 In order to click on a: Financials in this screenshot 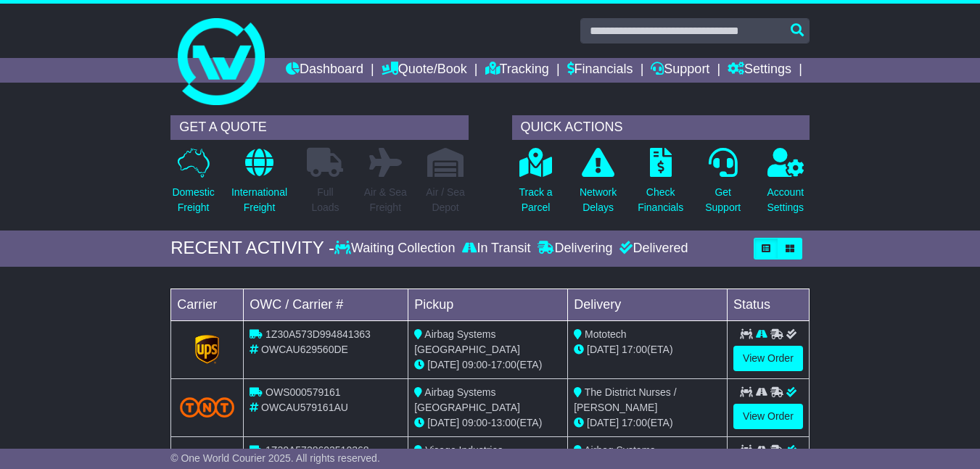, I will do `click(600, 70)`.